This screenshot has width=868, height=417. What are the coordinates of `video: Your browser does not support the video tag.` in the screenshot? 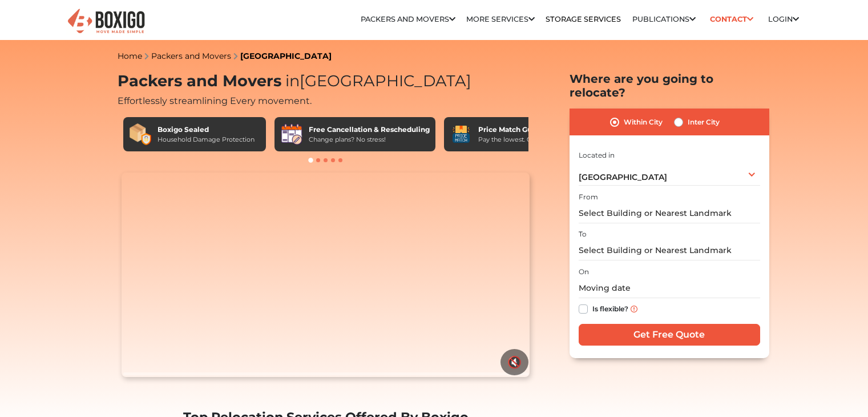 It's located at (326, 275).